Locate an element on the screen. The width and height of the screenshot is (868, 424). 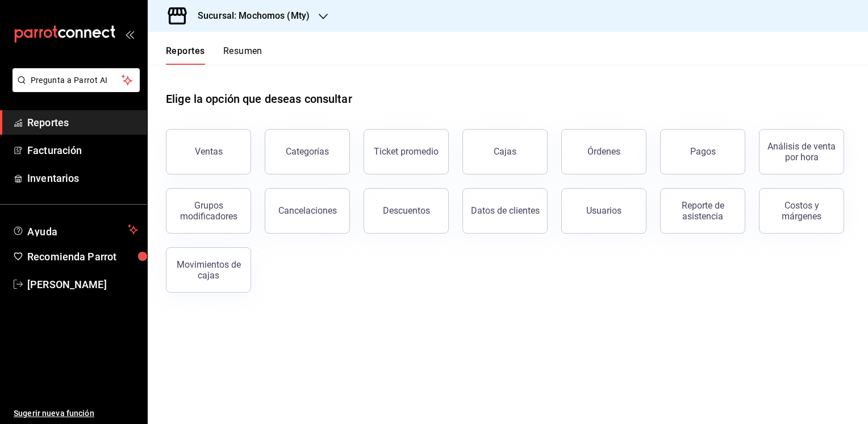
div: Costos y márgenes is located at coordinates (802, 211).